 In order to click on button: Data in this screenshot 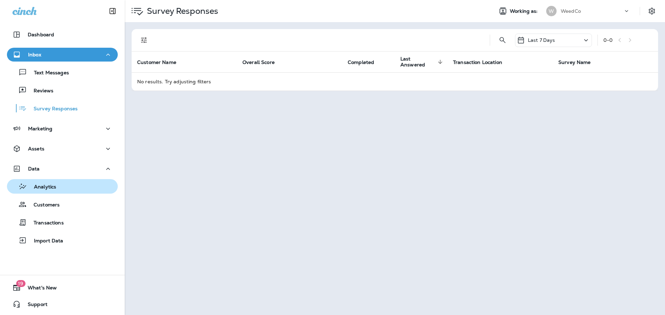, I will do `click(62, 169)`.